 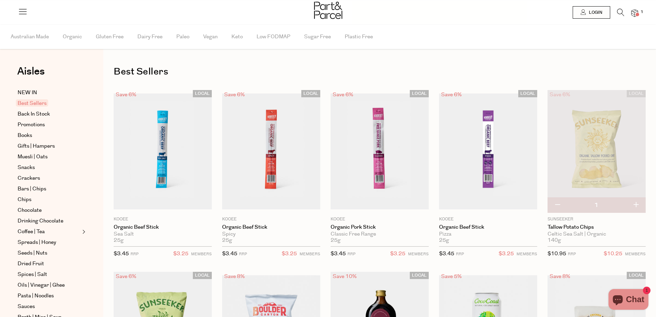 What do you see at coordinates (380, 151) in the screenshot?
I see `img: Organic Pork Stick` at bounding box center [380, 151].